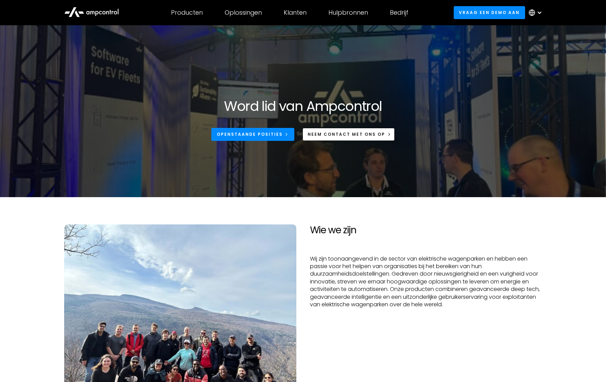  Describe the element at coordinates (346, 134) in the screenshot. I see `div: NEEM CONTACT MET ONS OP` at that location.